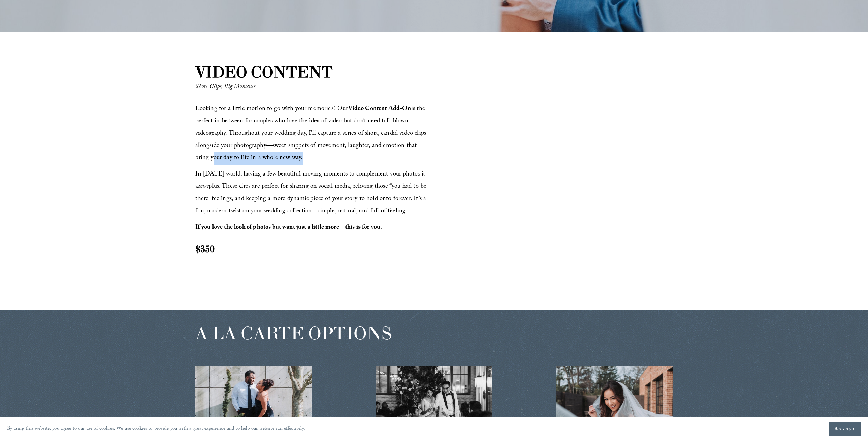  What do you see at coordinates (846, 429) in the screenshot?
I see `button: Accept` at bounding box center [846, 429].